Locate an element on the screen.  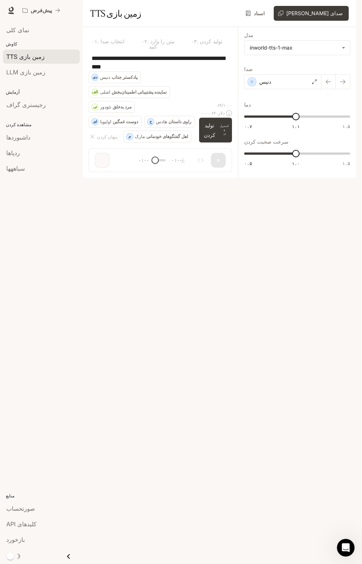
font: ۱.۰ is located at coordinates (296, 163).